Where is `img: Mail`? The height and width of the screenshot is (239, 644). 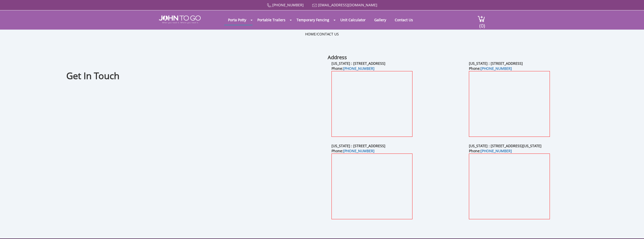
img: Mail is located at coordinates (315, 6).